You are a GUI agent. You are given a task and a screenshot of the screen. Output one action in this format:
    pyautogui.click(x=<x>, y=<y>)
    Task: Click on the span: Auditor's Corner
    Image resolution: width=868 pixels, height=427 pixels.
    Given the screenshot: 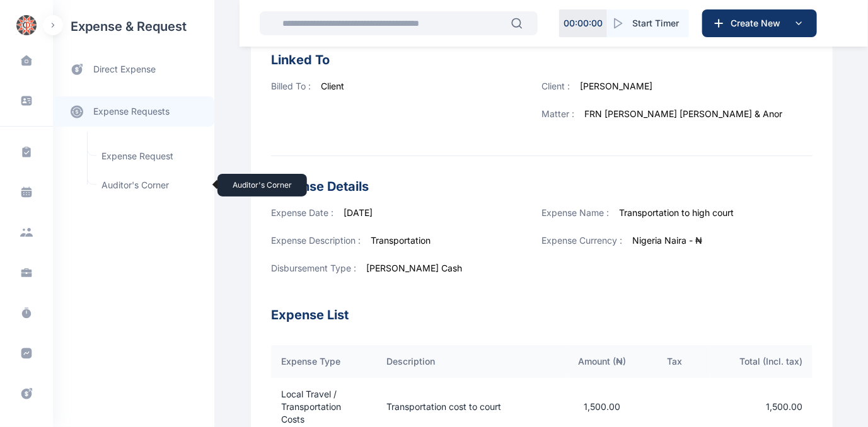 What is the action you would take?
    pyautogui.click(x=151, y=185)
    